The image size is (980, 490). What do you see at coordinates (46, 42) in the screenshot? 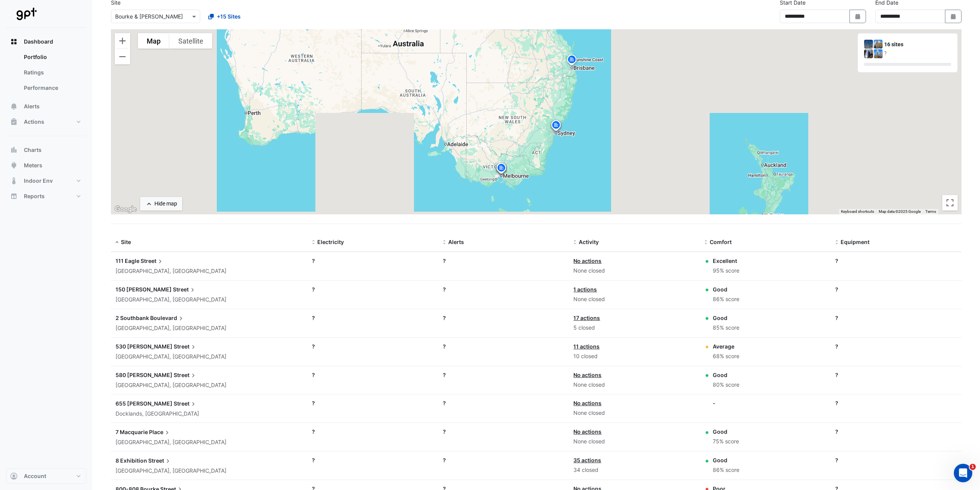
I see `button: Dashboard` at bounding box center [46, 42].